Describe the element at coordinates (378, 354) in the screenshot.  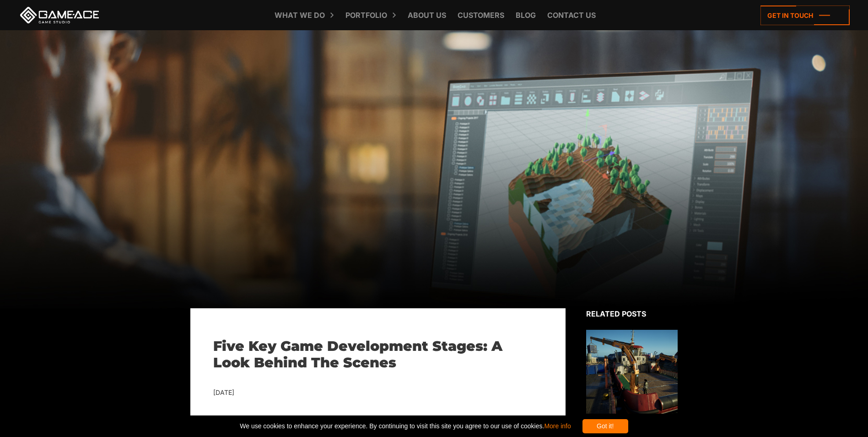
I see `h1: Five Key Game Development Stages: A Look Behind The Scenes` at that location.